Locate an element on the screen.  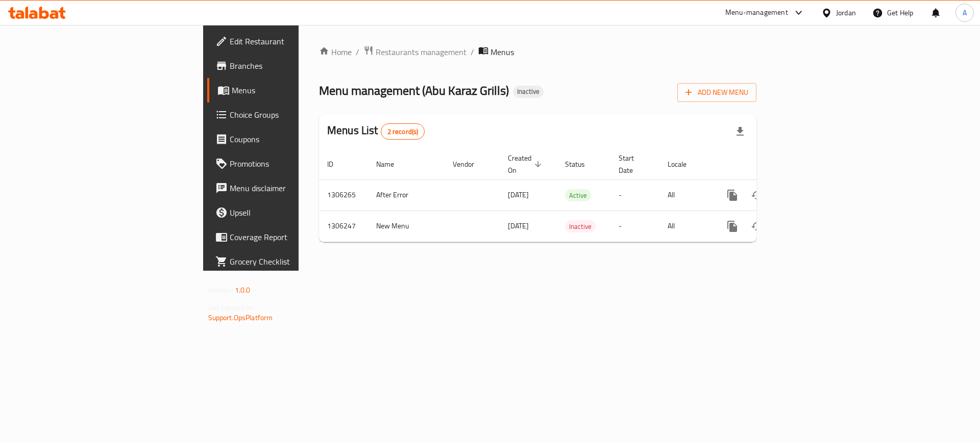
a: Branches is located at coordinates (287, 66).